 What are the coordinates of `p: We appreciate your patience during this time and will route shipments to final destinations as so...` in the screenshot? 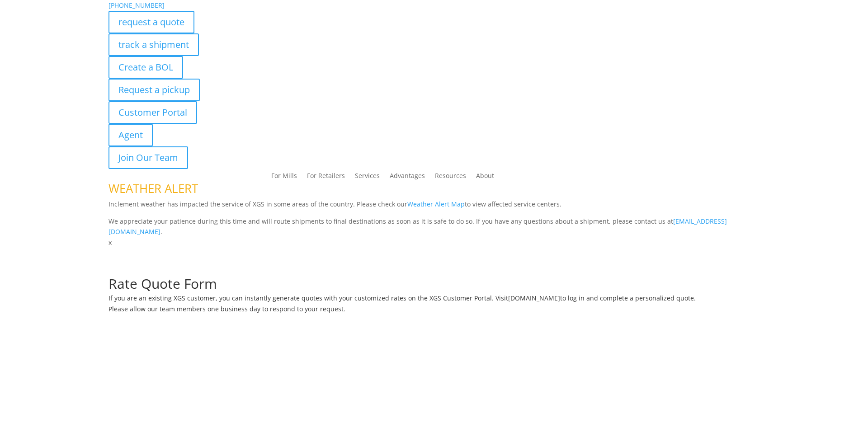 It's located at (434, 227).